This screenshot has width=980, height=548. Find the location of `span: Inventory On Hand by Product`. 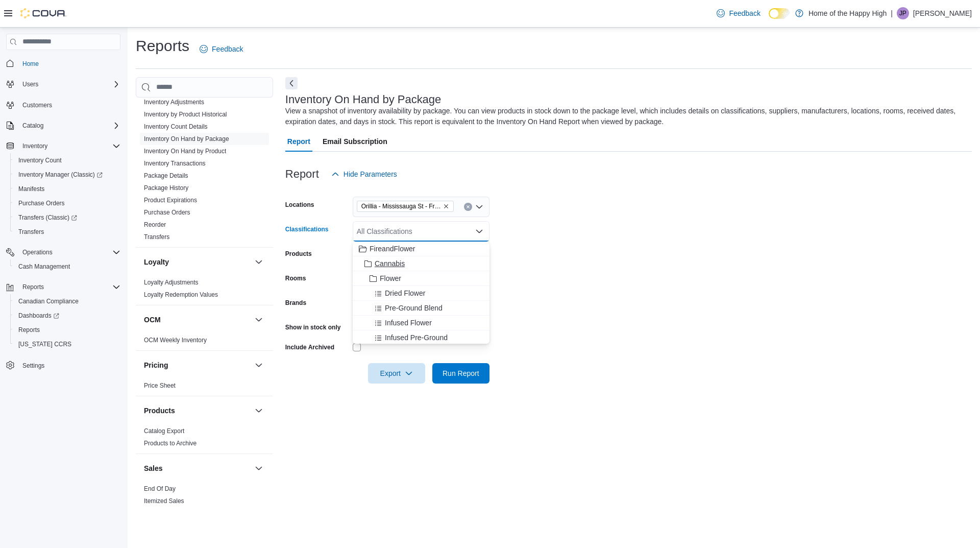

span: Inventory On Hand by Product is located at coordinates (185, 151).